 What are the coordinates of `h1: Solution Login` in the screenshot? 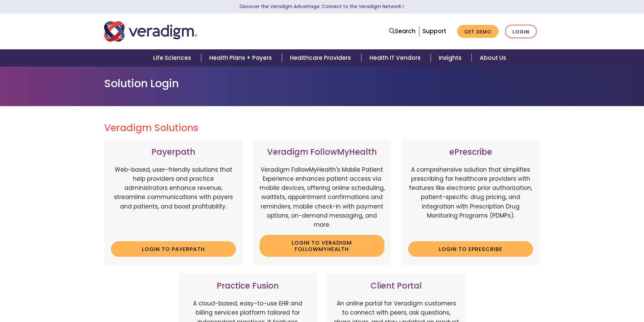 It's located at (322, 83).